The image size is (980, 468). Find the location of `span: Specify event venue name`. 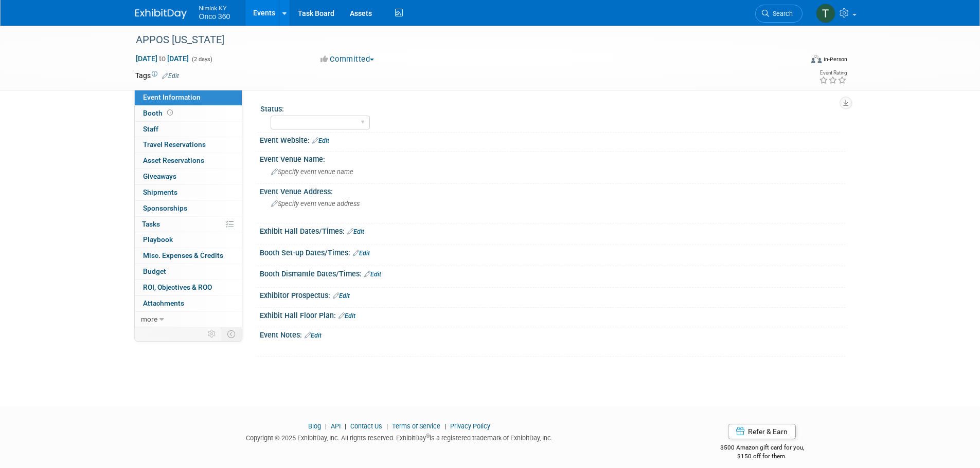

span: Specify event venue name is located at coordinates (312, 171).